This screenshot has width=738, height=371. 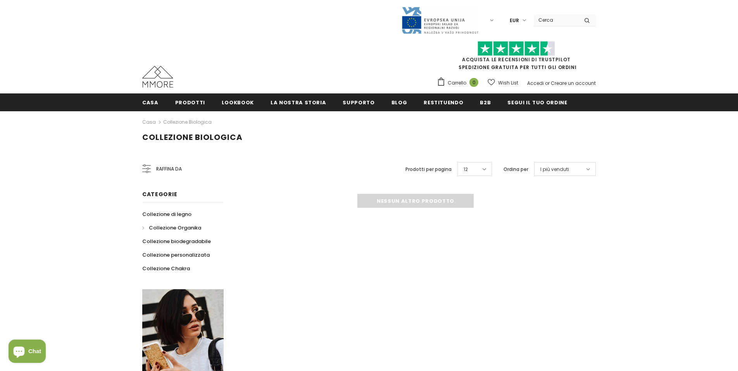 I want to click on span: Blog, so click(x=399, y=102).